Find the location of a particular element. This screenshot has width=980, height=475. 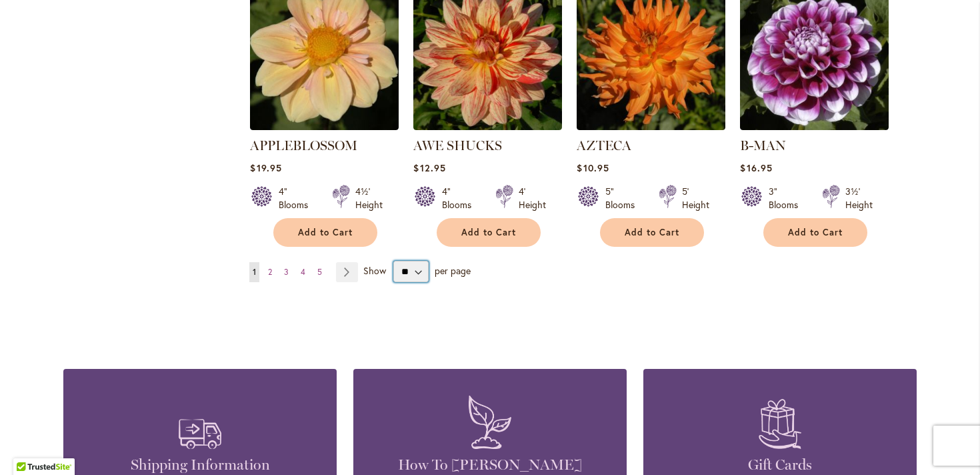

a: 5 is located at coordinates (320, 273).